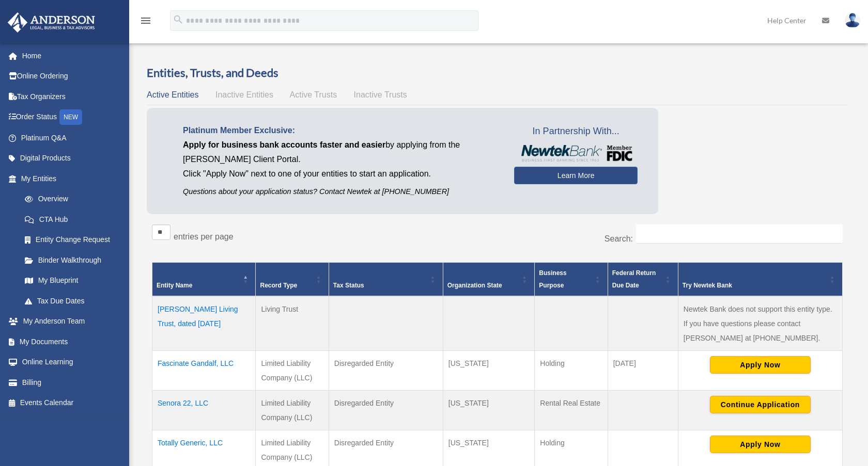  Describe the element at coordinates (68, 158) in the screenshot. I see `a: Digital Products` at that location.